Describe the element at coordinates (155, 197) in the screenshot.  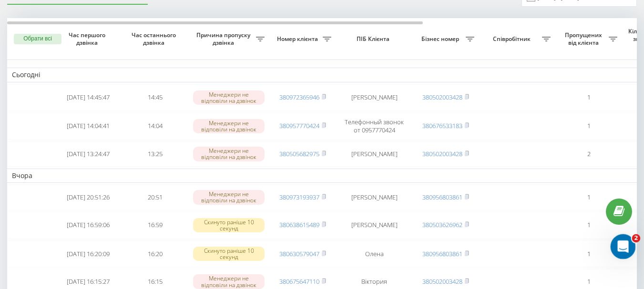
I see `td: 20:51` at that location.